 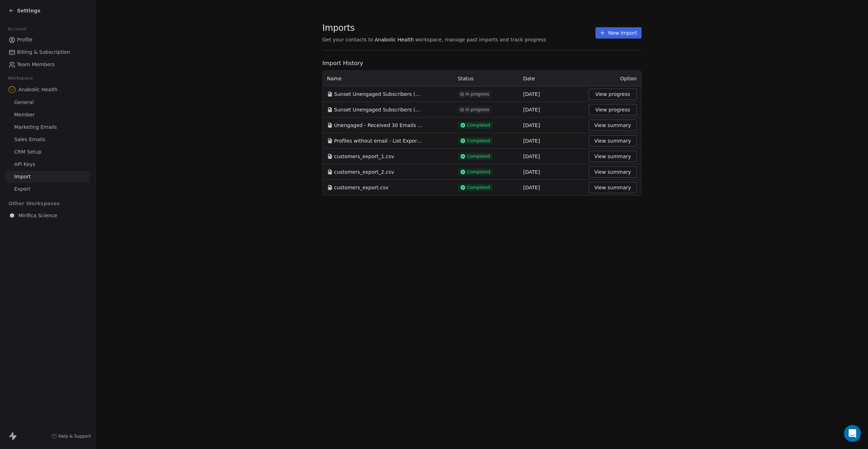 I want to click on a: Profile, so click(x=48, y=40).